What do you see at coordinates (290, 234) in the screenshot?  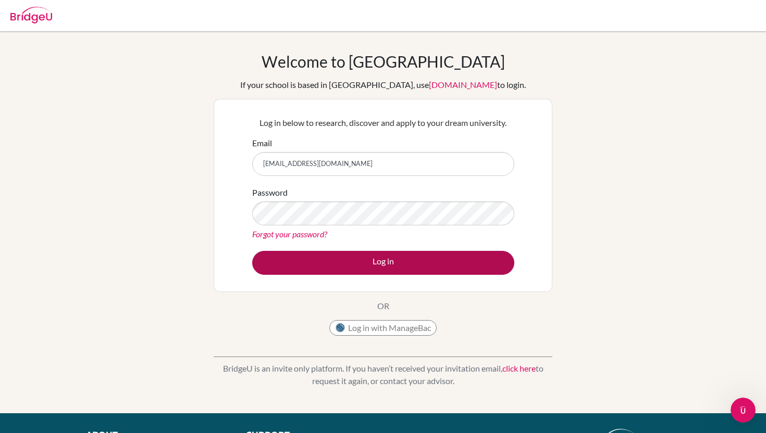 I see `a: Forgot your password?` at bounding box center [290, 234].